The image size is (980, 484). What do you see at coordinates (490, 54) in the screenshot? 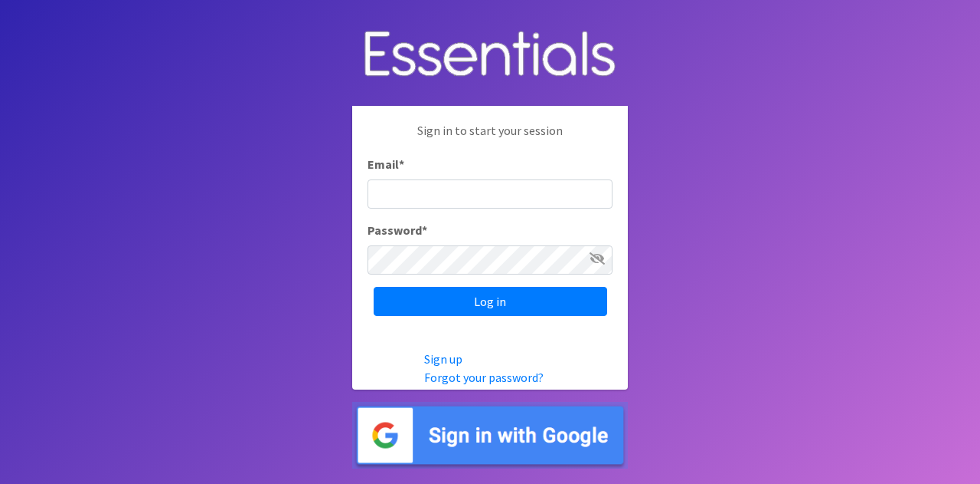
I see `img: Human Essentials` at bounding box center [490, 54].